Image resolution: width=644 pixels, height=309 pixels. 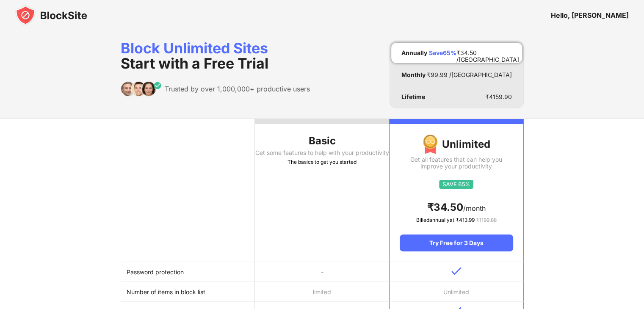 What do you see at coordinates (456, 292) in the screenshot?
I see `td: Unlimited` at bounding box center [456, 292].